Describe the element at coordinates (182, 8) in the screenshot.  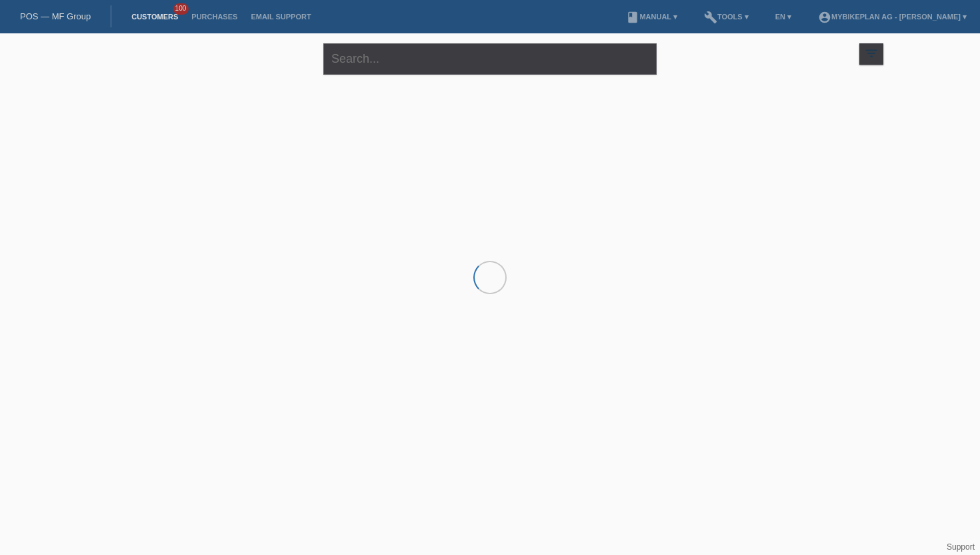
I see `span: 100` at that location.